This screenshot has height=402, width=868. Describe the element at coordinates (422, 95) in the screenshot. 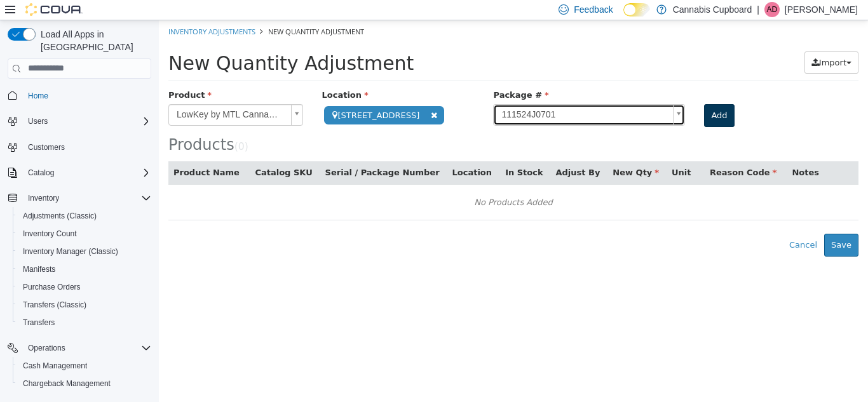

I see `span: 111524J0701` at that location.